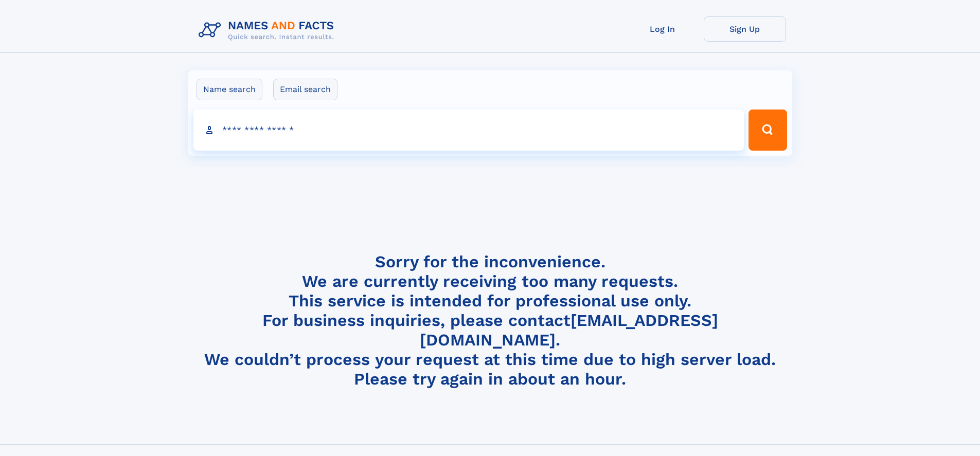  I want to click on a: Log In, so click(663, 29).